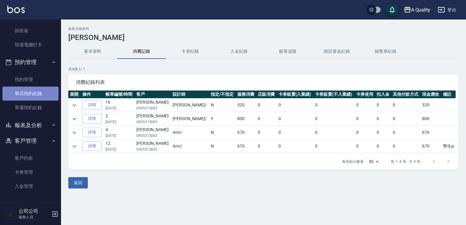 The image size is (466, 225). Describe the element at coordinates (31, 125) in the screenshot. I see `button: 報表及分析` at that location.